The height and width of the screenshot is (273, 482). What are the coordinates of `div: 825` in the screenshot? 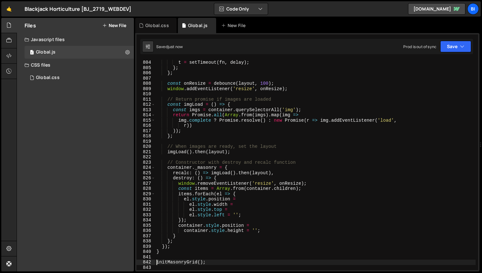 It's located at (146, 173).